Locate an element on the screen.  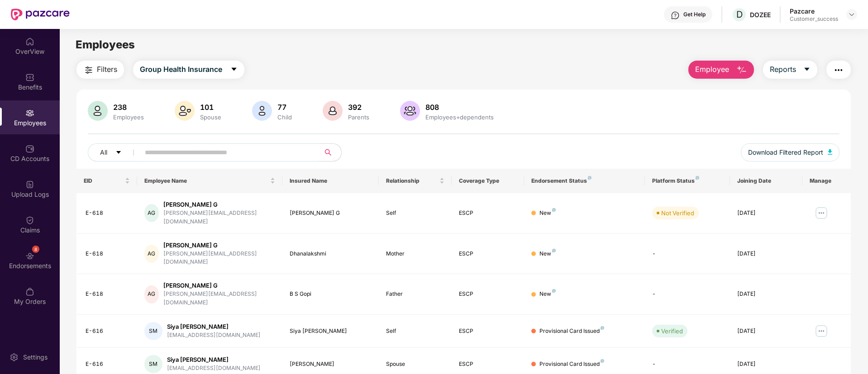
div: 392 is located at coordinates (358, 107).